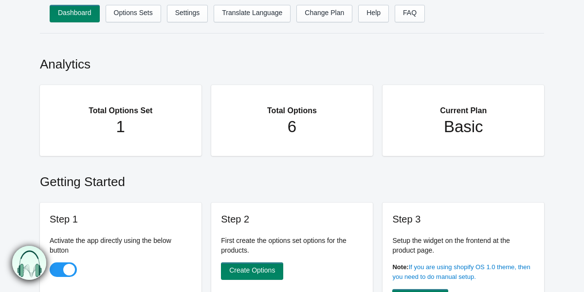 The height and width of the screenshot is (292, 584). What do you see at coordinates (252, 14) in the screenshot?
I see `a: Translate Language` at bounding box center [252, 14].